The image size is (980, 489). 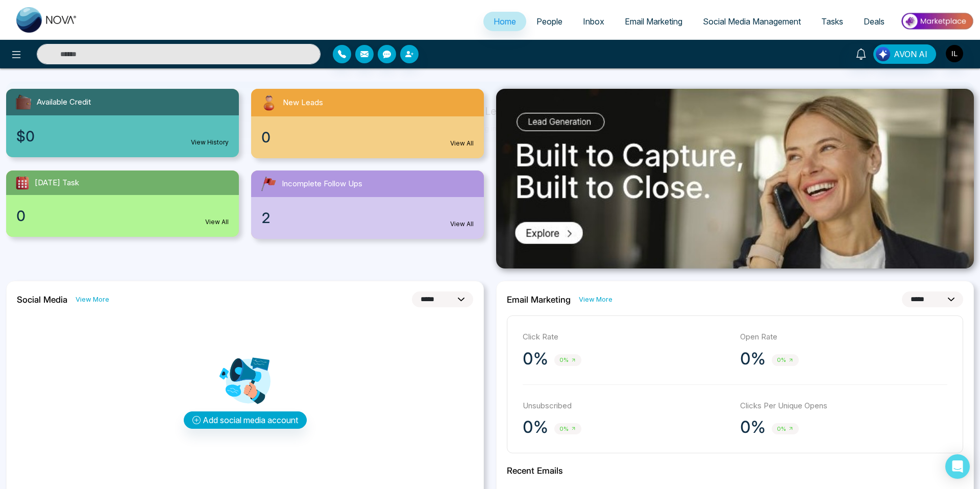 What do you see at coordinates (245, 381) in the screenshot?
I see `img: Analytics png` at bounding box center [245, 381].